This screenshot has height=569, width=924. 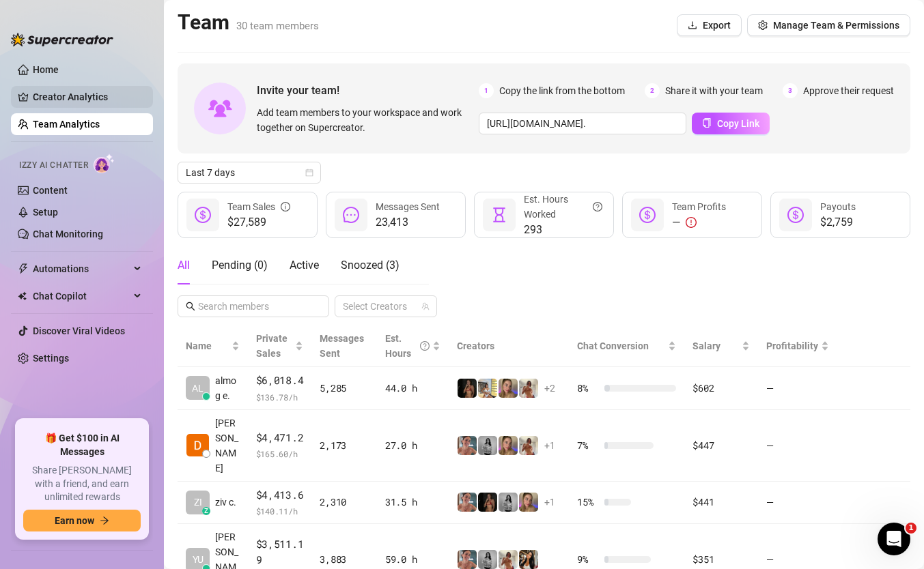 I want to click on span: Name, so click(x=207, y=346).